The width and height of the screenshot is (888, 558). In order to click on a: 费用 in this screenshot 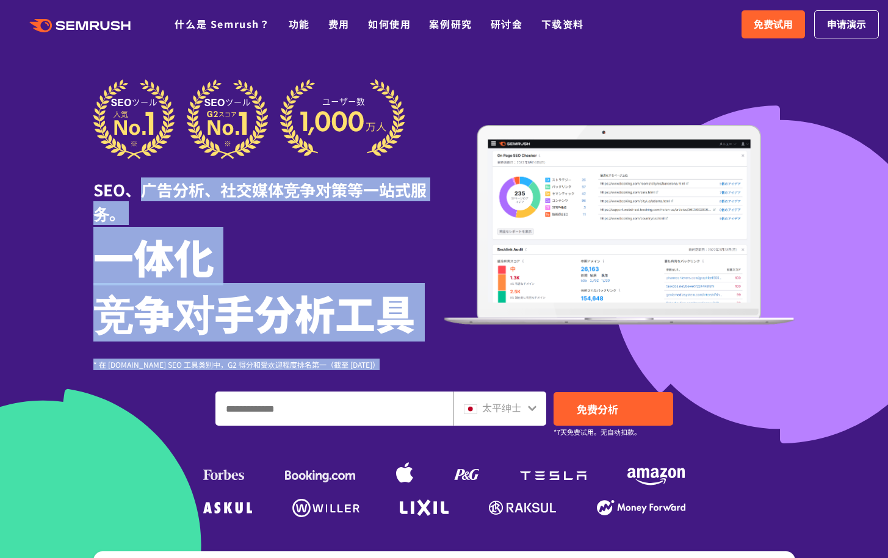, I will do `click(339, 24)`.